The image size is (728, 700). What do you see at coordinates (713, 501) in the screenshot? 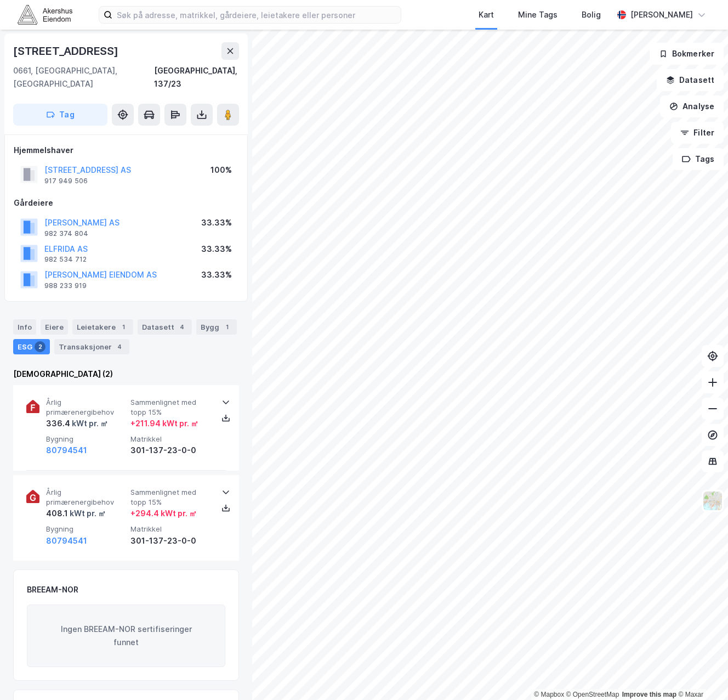
I see `img: Z` at bounding box center [713, 501].